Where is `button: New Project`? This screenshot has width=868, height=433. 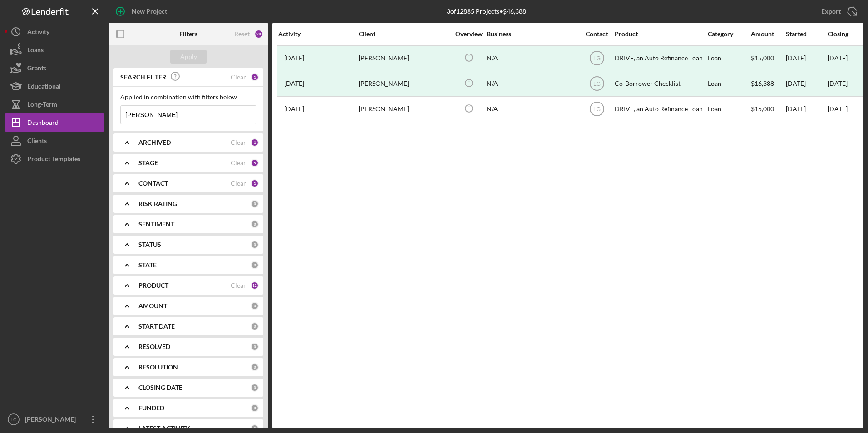 button: New Project is located at coordinates (143, 11).